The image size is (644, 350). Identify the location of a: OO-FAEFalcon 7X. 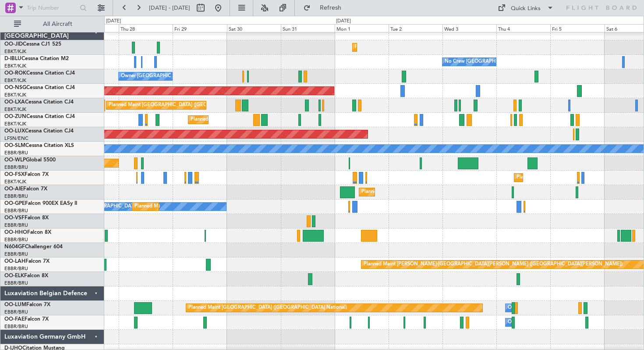
(27, 319).